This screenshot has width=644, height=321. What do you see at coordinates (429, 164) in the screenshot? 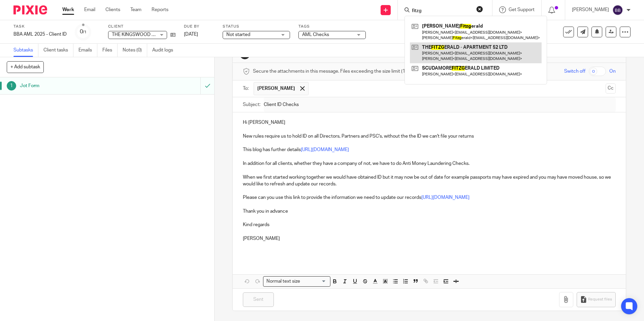
I see `p: In addition for all clients, whether they have a company of not, we have to do Anti Money Launder...` at bounding box center [429, 164].